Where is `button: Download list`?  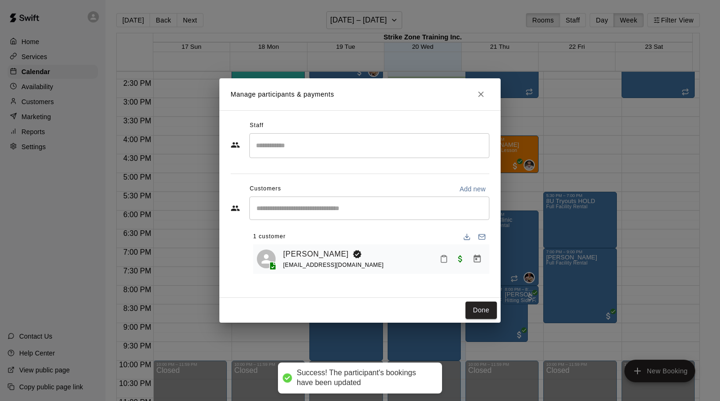
button: Download list is located at coordinates (467, 237).